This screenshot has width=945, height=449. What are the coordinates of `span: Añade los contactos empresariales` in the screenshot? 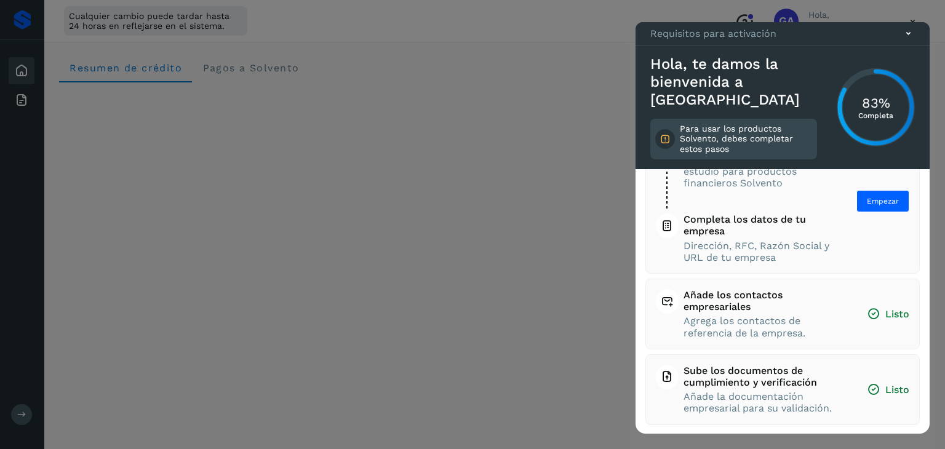 It's located at (763, 301).